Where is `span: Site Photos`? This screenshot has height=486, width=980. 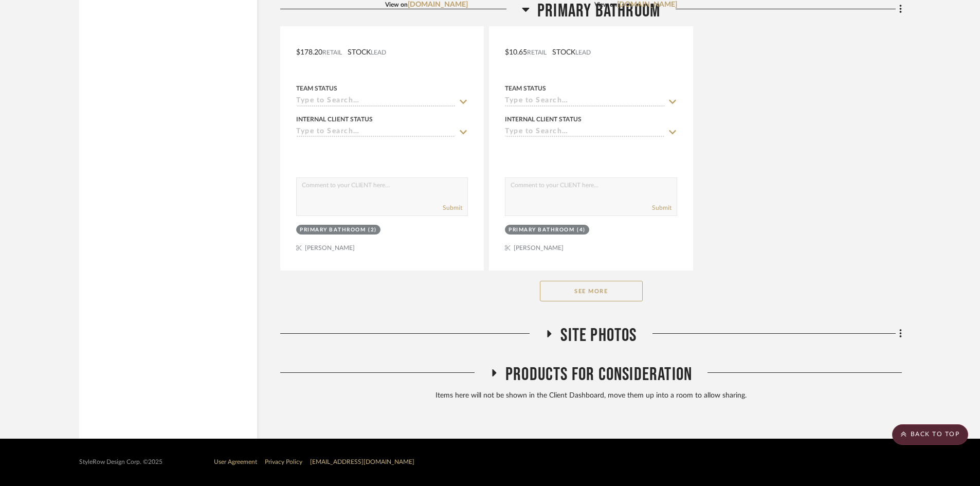 span: Site Photos is located at coordinates (599, 335).